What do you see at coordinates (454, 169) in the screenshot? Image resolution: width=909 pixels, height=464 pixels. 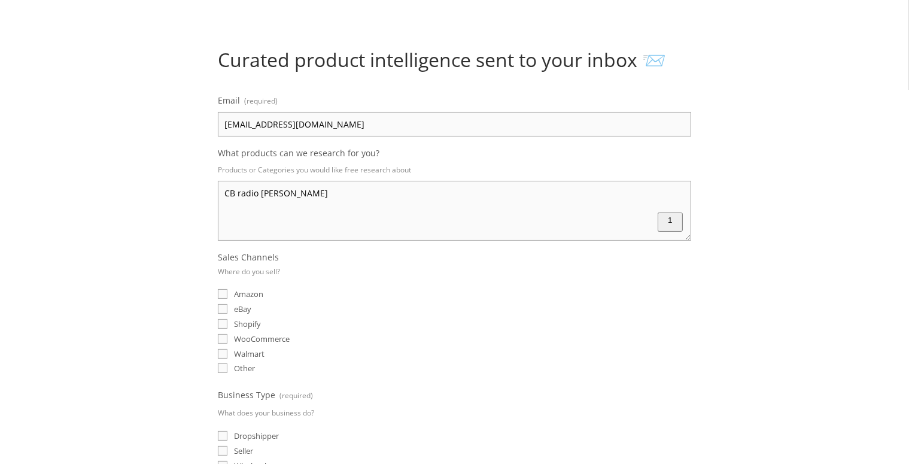 I see `p: Products or Categories you would like free research about` at bounding box center [454, 169].